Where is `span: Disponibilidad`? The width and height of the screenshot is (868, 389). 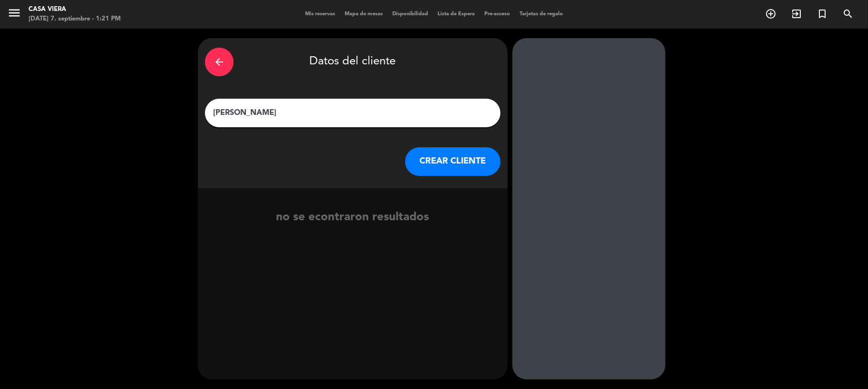 span: Disponibilidad is located at coordinates (410, 14).